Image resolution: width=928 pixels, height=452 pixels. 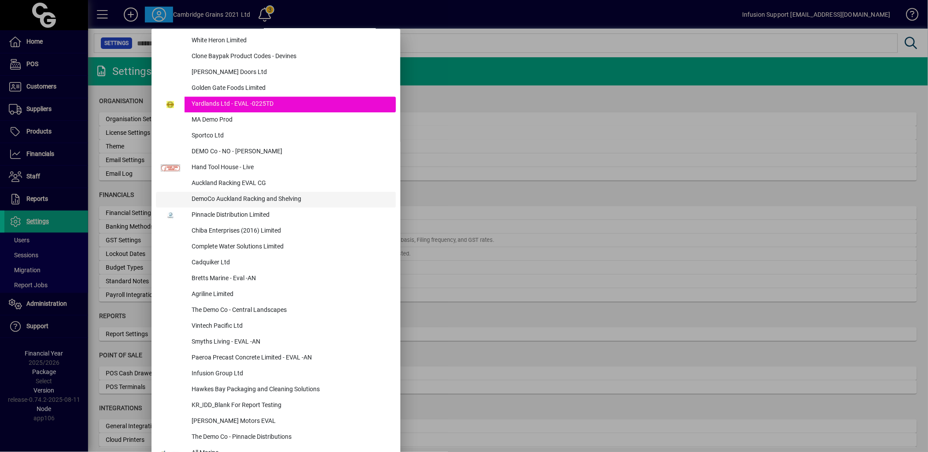 I want to click on button: Smyths Living - EVAL -AN, so click(x=276, y=342).